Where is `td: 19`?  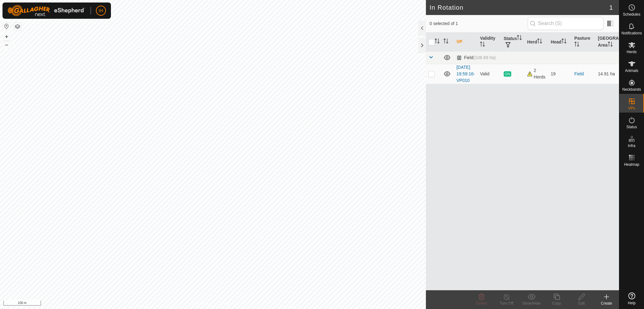 td: 19 is located at coordinates (560, 74).